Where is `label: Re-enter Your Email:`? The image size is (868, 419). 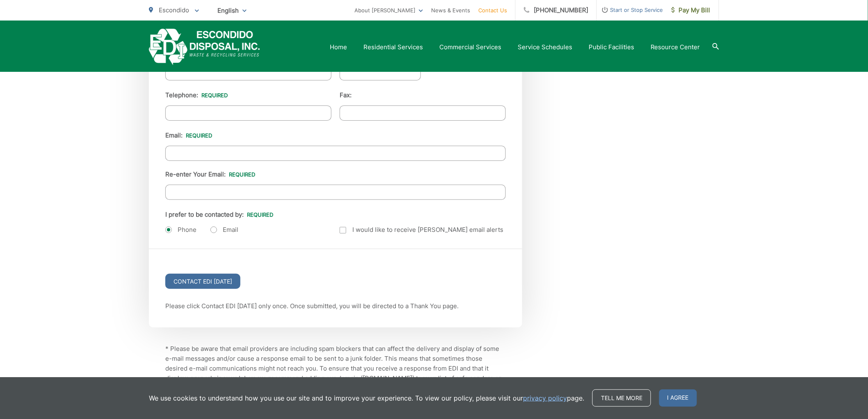 label: Re-enter Your Email: is located at coordinates (210, 174).